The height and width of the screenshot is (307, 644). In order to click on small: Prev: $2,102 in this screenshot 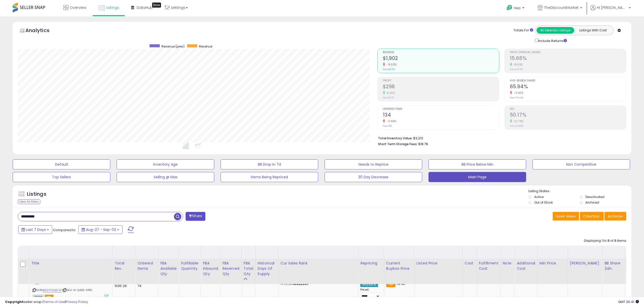, I will do `click(389, 69)`.